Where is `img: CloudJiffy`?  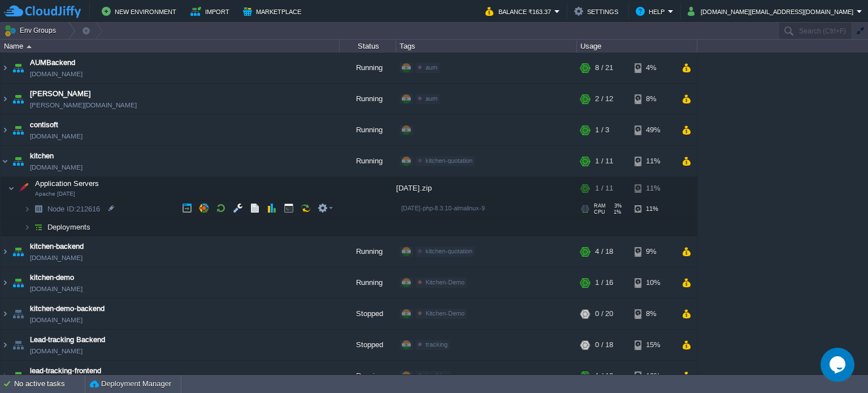
img: CloudJiffy is located at coordinates (43, 12).